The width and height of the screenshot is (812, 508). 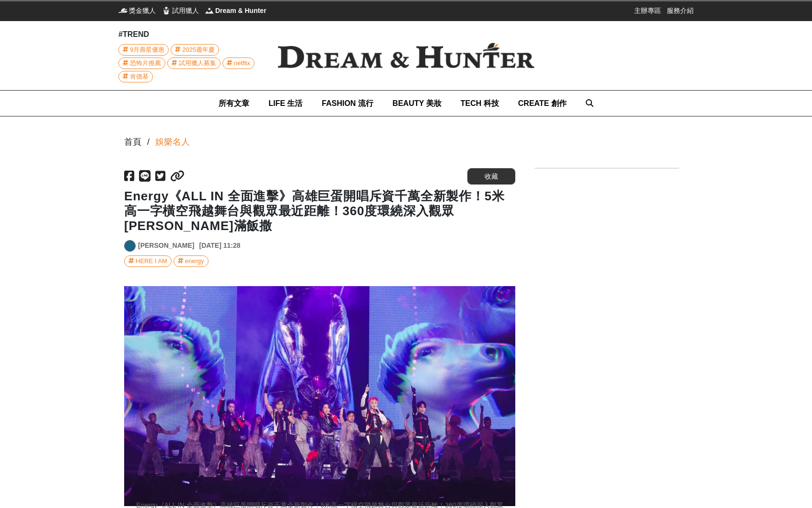 What do you see at coordinates (180, 11) in the screenshot?
I see `a: 試用獵人試用獵人` at bounding box center [180, 11].